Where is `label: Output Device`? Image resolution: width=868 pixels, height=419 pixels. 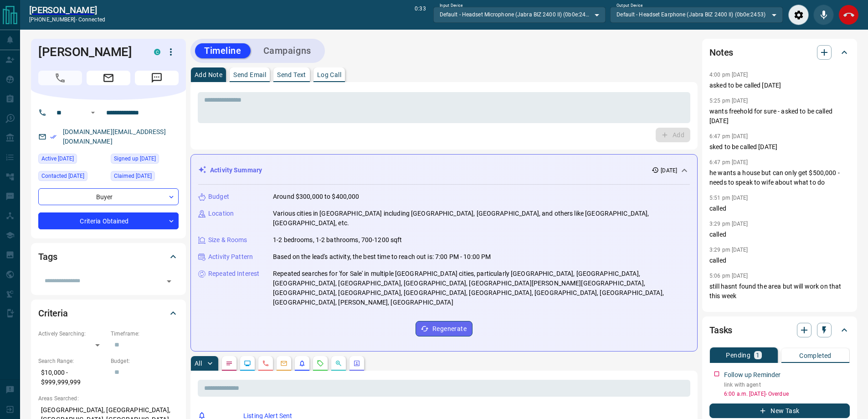 label: Output Device is located at coordinates (630, 6).